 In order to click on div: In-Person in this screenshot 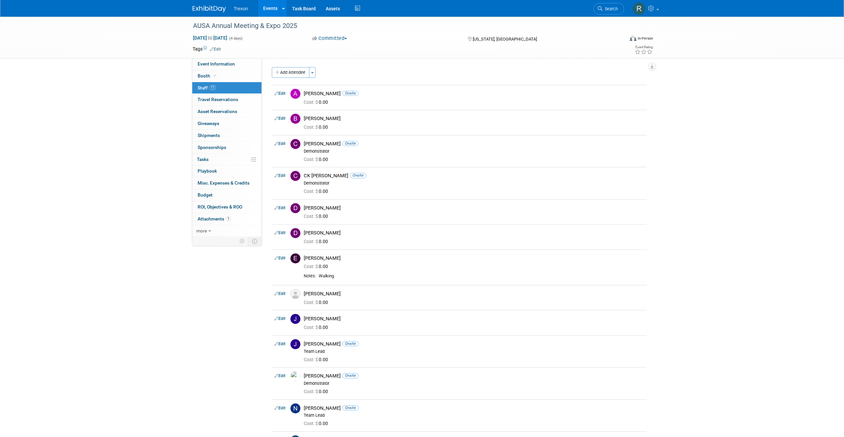, I will do `click(645, 38)`.